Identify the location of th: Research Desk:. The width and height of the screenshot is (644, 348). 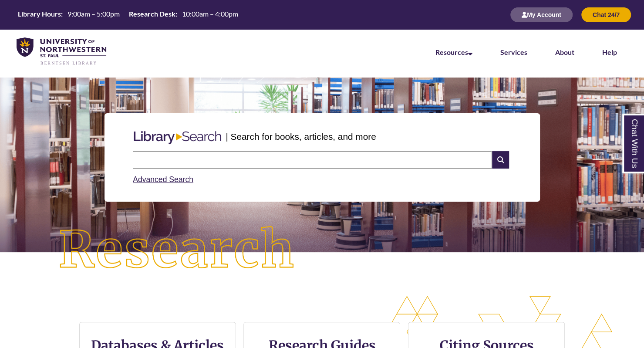
(152, 14).